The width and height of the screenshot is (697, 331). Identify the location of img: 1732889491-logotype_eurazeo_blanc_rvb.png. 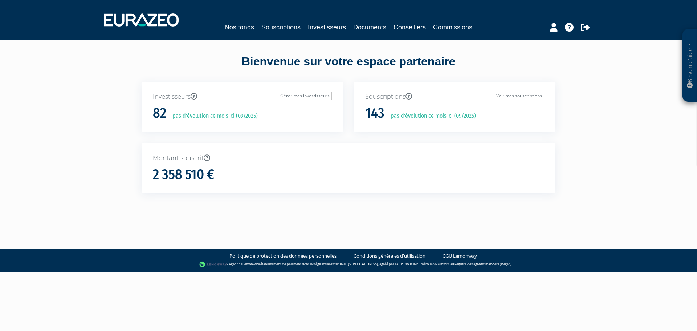
(141, 20).